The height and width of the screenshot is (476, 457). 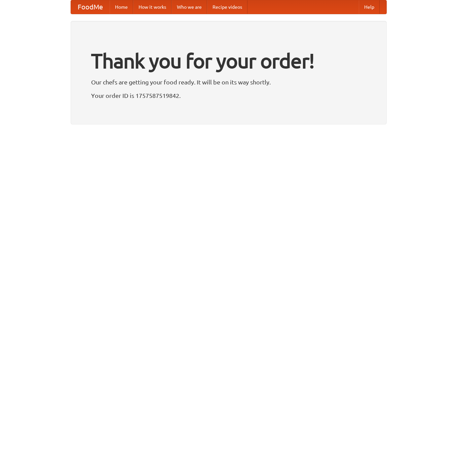 I want to click on a: Who we are, so click(x=190, y=7).